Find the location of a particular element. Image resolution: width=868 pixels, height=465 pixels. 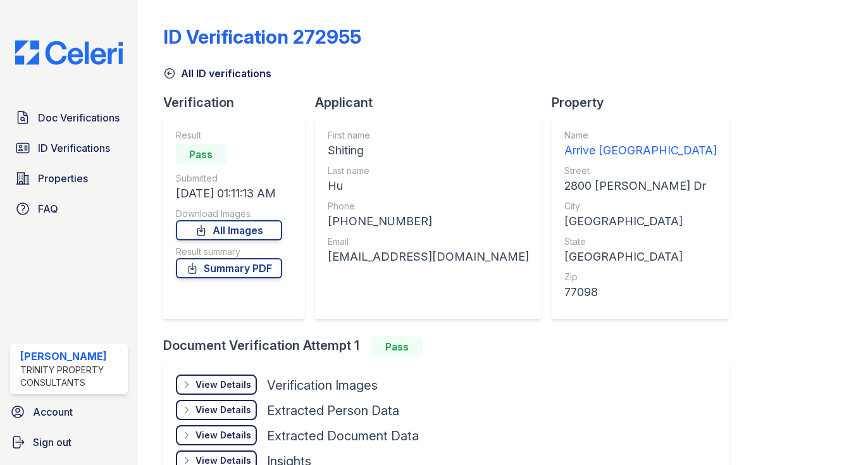

a: All ID verifications is located at coordinates (217, 73).